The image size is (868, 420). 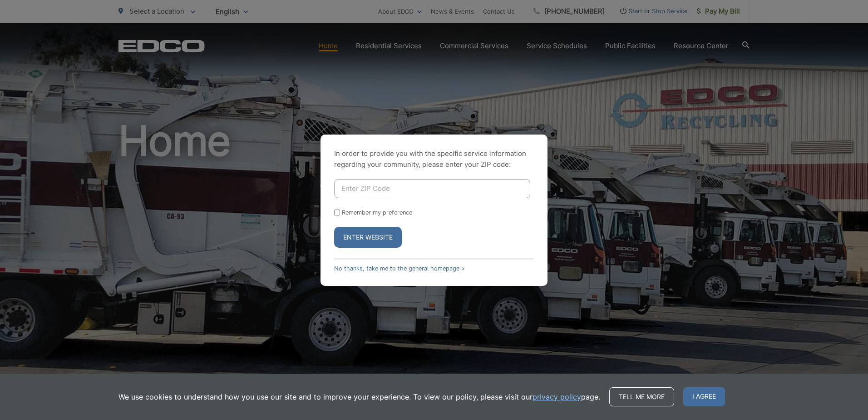 I want to click on p: We use cookies to understand how you use our site and to improve your experience. To view our pol..., so click(x=359, y=397).